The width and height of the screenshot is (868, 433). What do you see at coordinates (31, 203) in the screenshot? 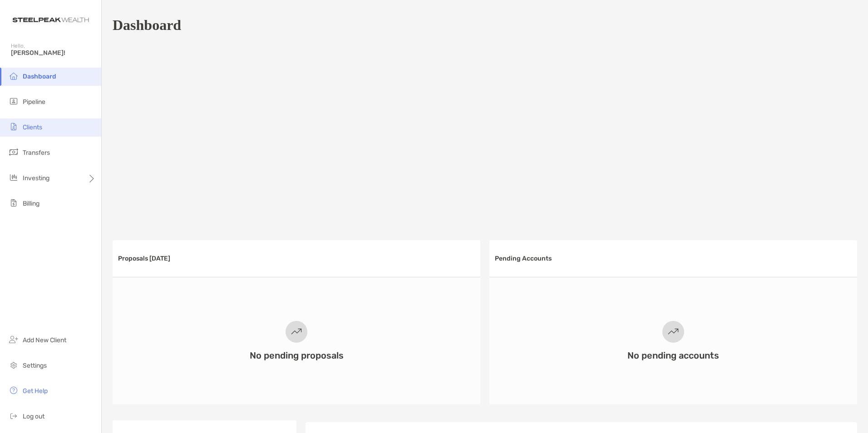
I see `span: Billing` at bounding box center [31, 203].